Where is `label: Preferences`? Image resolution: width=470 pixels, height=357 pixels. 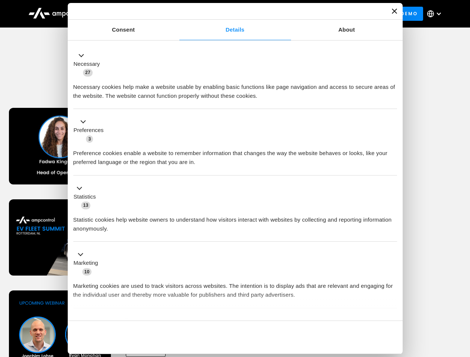
label: Preferences is located at coordinates (89, 130).